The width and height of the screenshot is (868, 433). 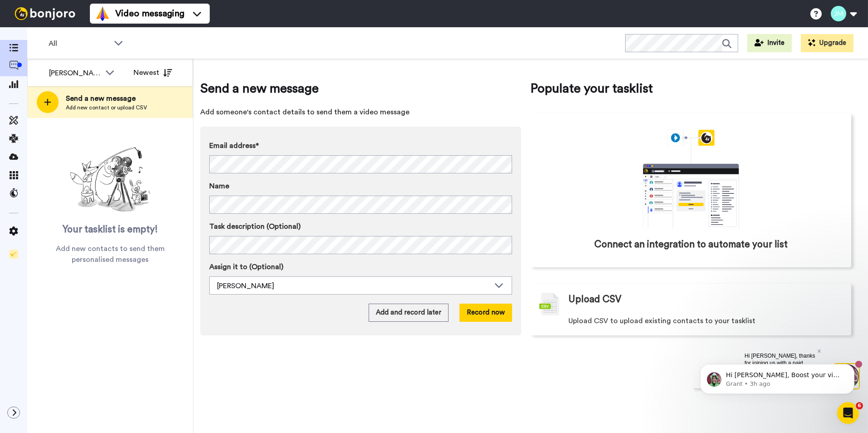 I want to click on img: vm-color.svg, so click(x=103, y=14).